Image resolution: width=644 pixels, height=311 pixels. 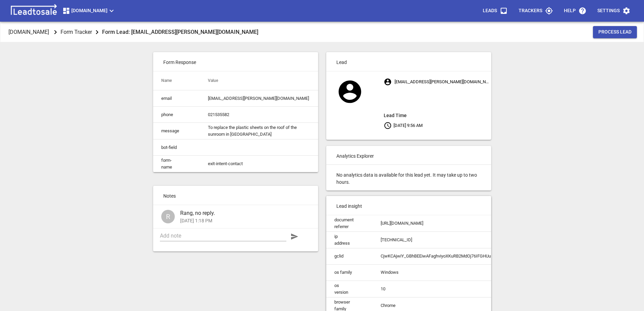 I want to click on p: Form Response, so click(x=236, y=62).